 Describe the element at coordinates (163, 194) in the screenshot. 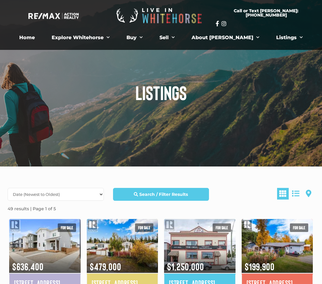

I see `strong: Search / Filter Results` at that location.